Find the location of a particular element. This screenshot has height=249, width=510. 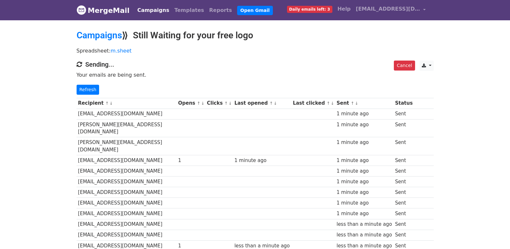

th: Recipient is located at coordinates (126, 103).